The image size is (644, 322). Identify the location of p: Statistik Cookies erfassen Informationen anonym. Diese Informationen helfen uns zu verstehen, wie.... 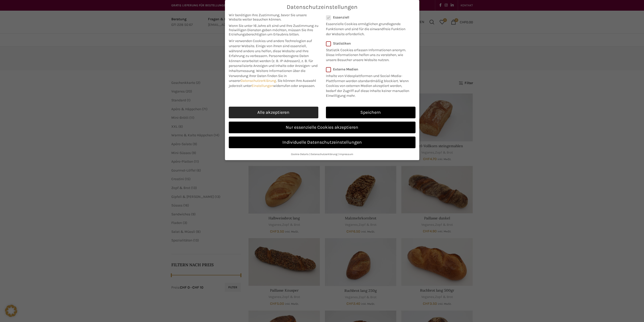
(367, 54).